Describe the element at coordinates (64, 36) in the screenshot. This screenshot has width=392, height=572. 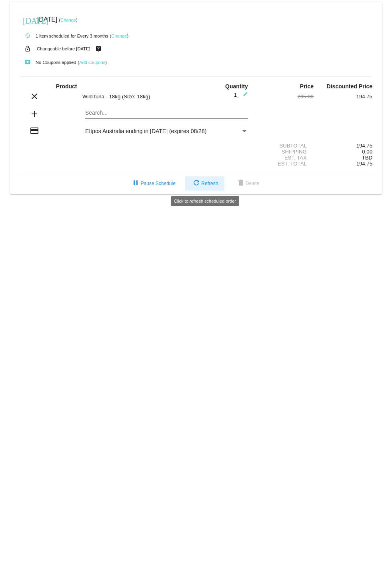
I see `small: 1 item scheduled for Every 3 months` at that location.